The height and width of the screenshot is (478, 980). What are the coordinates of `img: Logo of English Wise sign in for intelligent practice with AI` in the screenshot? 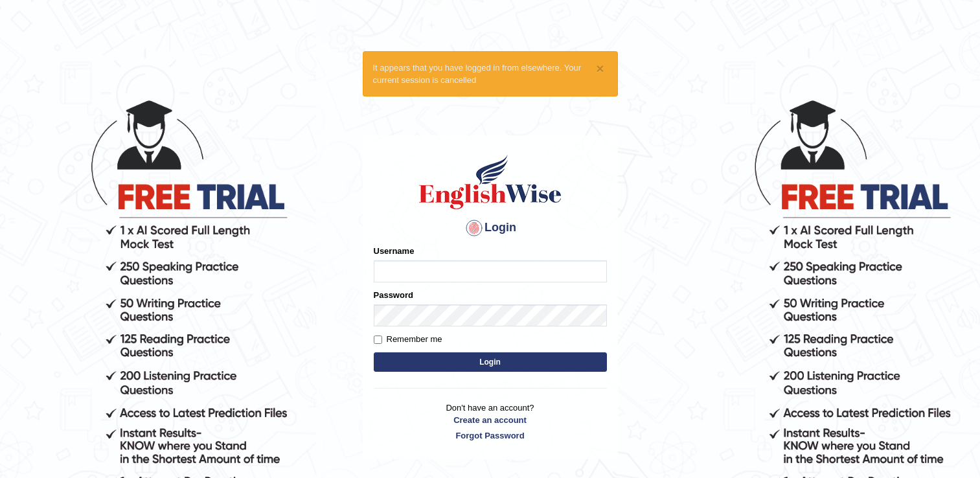 It's located at (490, 182).